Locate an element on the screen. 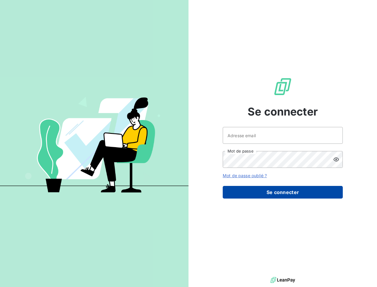 This screenshot has height=287, width=377. button: Se connecter is located at coordinates (283, 192).